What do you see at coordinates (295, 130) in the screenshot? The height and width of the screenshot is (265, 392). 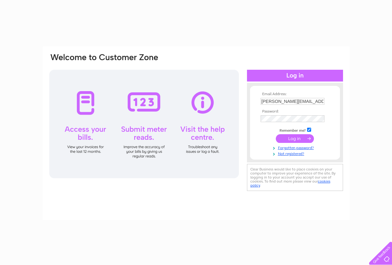 I see `td: Remember me?` at bounding box center [295, 130].